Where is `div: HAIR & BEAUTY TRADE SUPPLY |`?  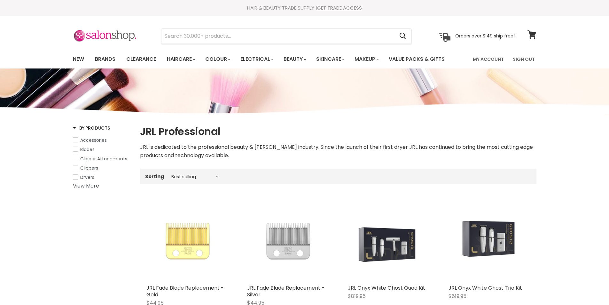 div: HAIR & BEAUTY TRADE SUPPLY | is located at coordinates (305, 8).